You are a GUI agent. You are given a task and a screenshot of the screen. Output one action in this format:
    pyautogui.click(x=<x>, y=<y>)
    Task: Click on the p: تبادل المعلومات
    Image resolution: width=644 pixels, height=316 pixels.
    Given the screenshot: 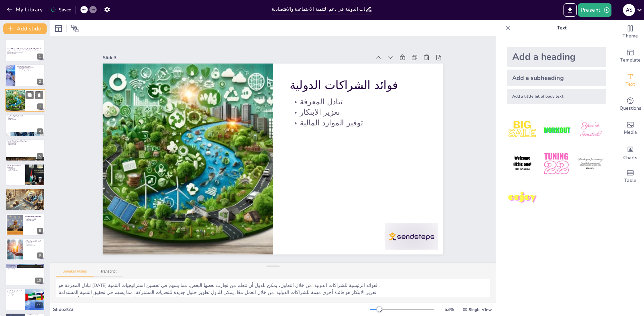 What is the action you would take?
    pyautogui.click(x=34, y=245)
    